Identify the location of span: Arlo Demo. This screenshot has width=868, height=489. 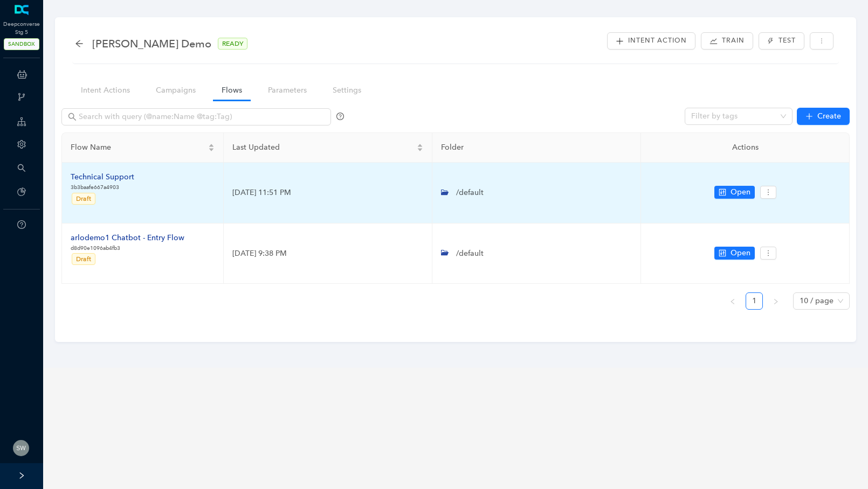
(151, 44).